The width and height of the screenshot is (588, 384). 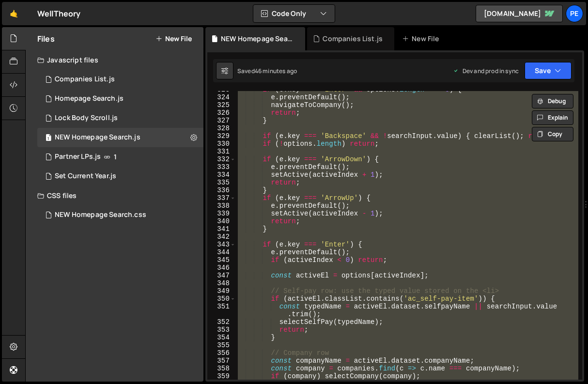 I want to click on button: Code Only, so click(x=294, y=14).